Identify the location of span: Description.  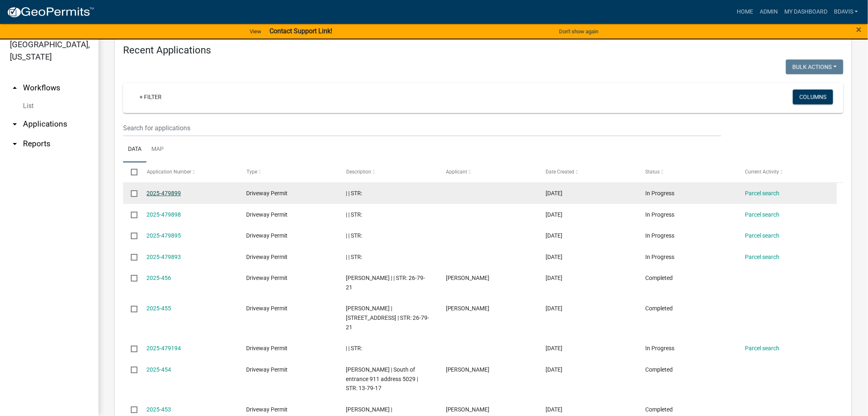
(359, 171).